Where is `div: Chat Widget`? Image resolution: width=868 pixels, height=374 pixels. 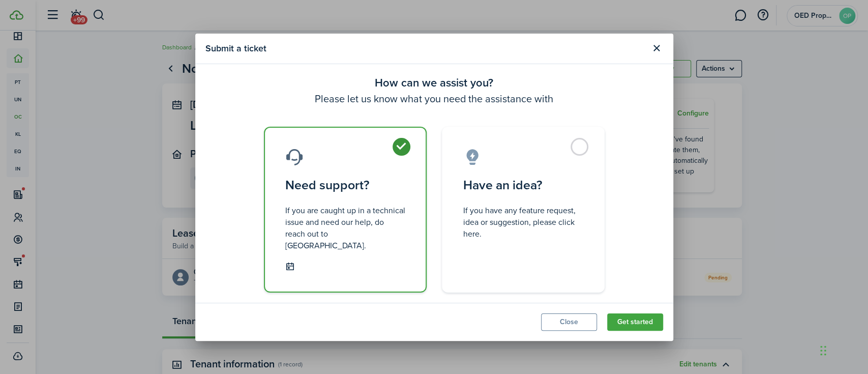 div: Chat Widget is located at coordinates (843, 349).